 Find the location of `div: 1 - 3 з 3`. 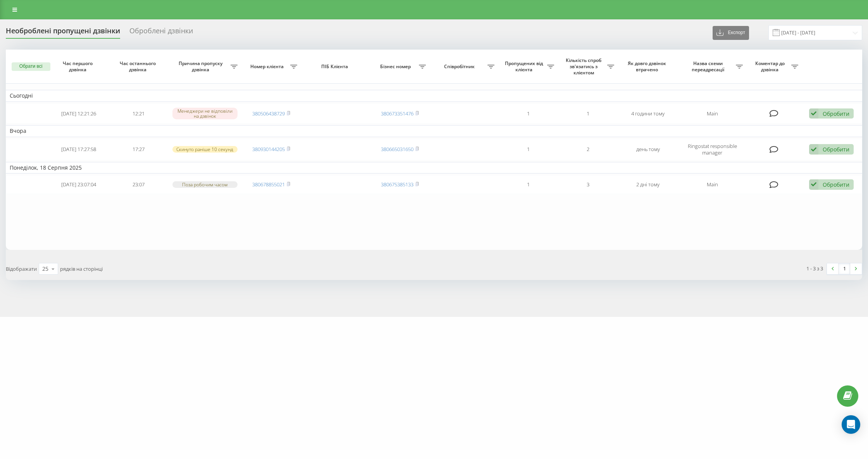

div: 1 - 3 з 3 is located at coordinates (815, 268).